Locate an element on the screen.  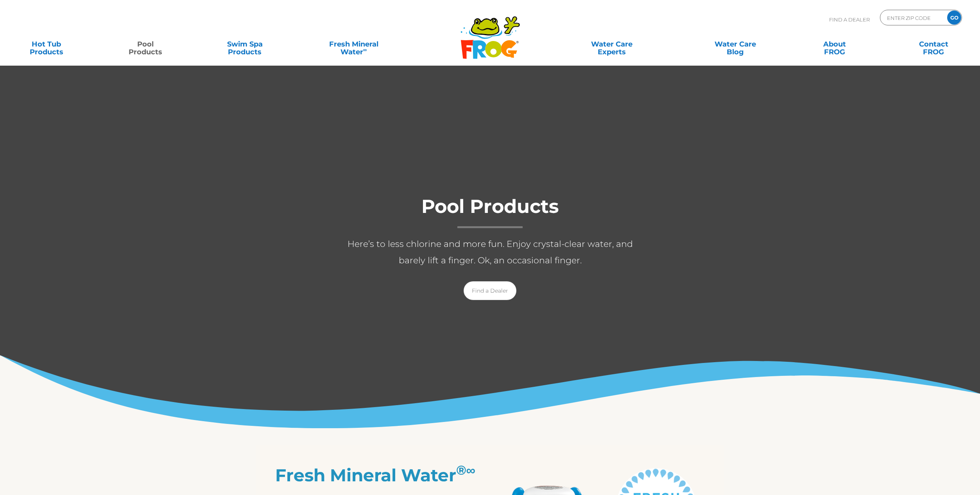
h1: Pool Products is located at coordinates (490, 212).